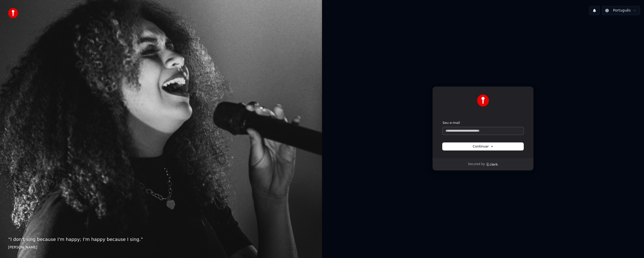 The height and width of the screenshot is (258, 644). I want to click on button: Continuar, so click(483, 146).